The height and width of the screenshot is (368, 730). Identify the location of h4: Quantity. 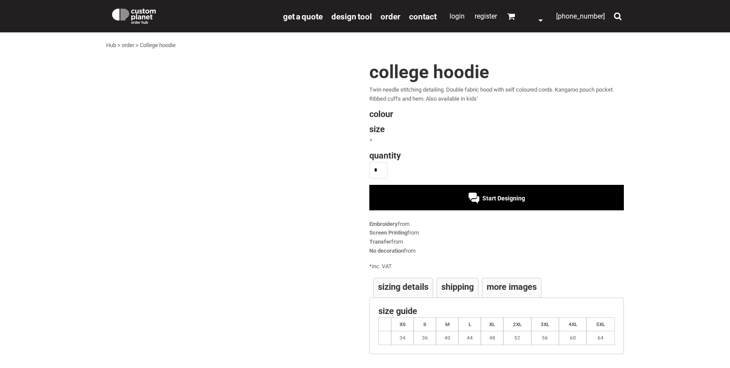
(497, 155).